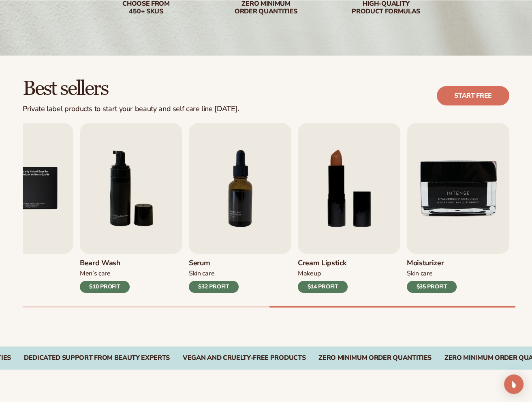 The image size is (532, 402). What do you see at coordinates (323, 263) in the screenshot?
I see `h3: Cream Lipstick` at bounding box center [323, 263].